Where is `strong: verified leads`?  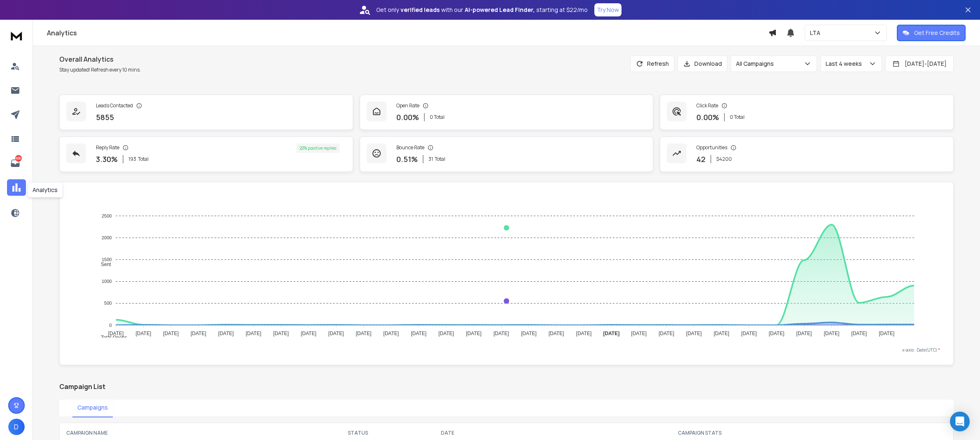
strong: verified leads is located at coordinates (420, 10).